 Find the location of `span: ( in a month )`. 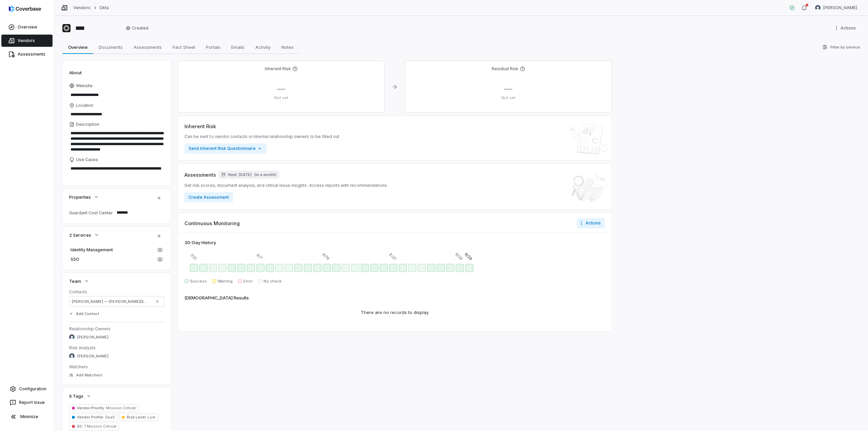

span: ( in a month ) is located at coordinates (265, 175).